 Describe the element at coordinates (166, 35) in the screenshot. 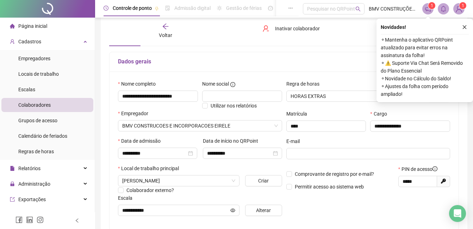

I see `span: Voltar` at that location.